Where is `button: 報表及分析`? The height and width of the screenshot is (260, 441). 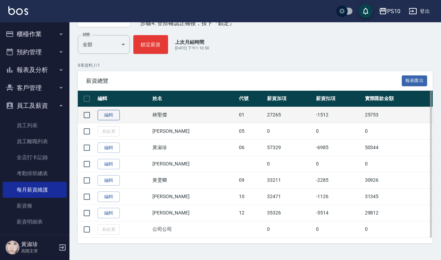
button: 報表及分析 is located at coordinates (35, 70).